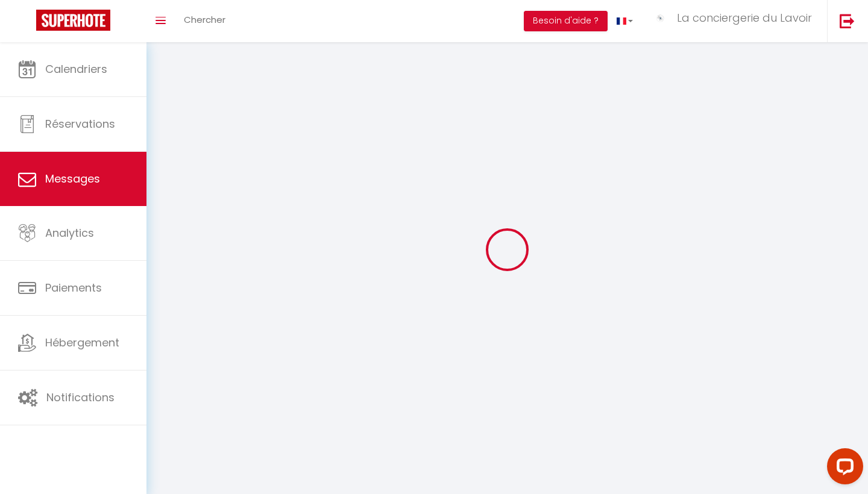 The width and height of the screenshot is (868, 494). What do you see at coordinates (82, 342) in the screenshot?
I see `span: Hébergement` at bounding box center [82, 342].